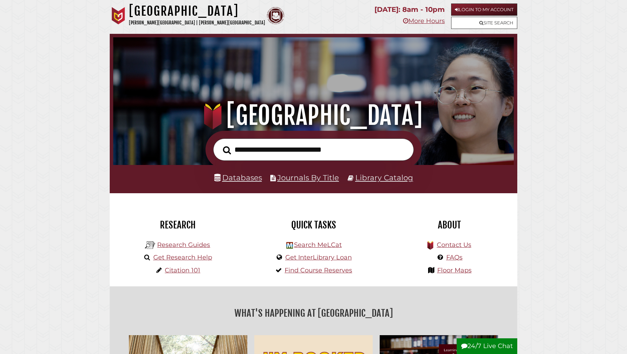 This screenshot has height=354, width=627. Describe the element at coordinates (318, 257) in the screenshot. I see `a: Get InterLibrary Loan` at that location.